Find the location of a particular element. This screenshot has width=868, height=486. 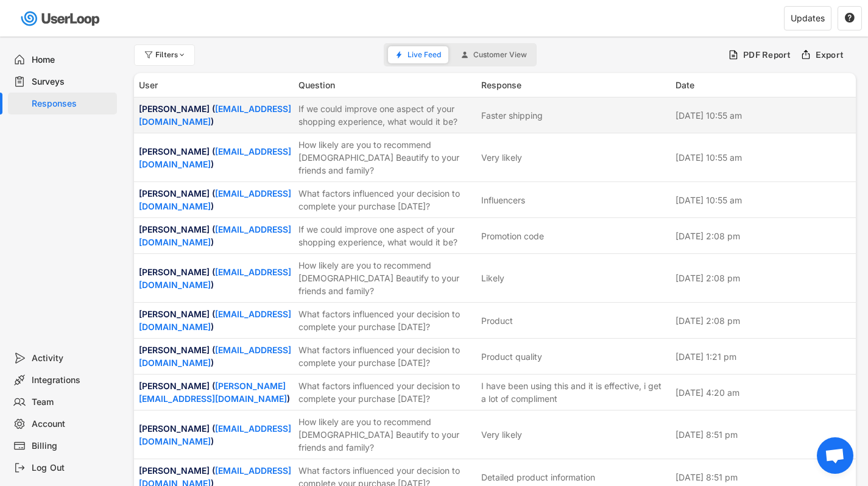

div: Influencers is located at coordinates (503, 200).